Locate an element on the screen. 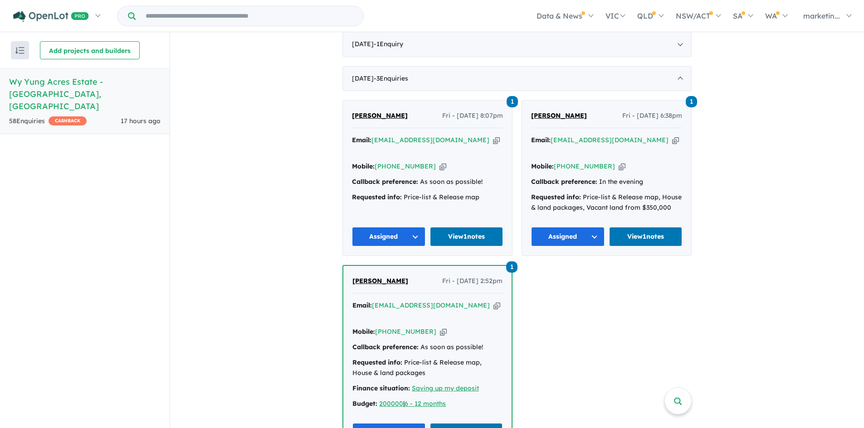 The image size is (864, 428). strong: Budget: is located at coordinates (364, 404).